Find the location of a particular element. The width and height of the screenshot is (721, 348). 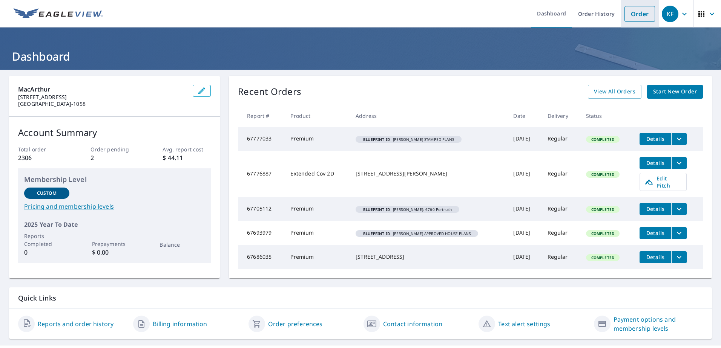

th: Product is located at coordinates (317, 116).